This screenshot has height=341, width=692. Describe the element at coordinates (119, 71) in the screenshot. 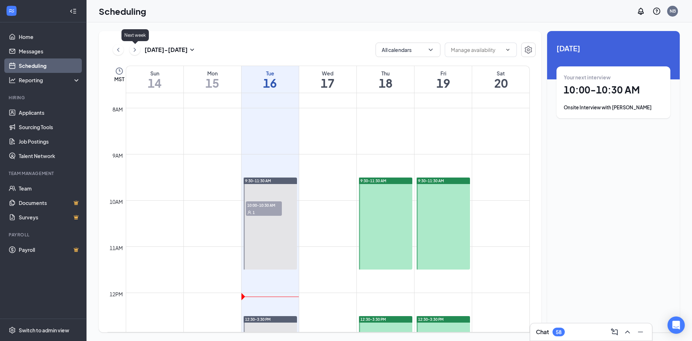

I see `svg: Clock` at that location.